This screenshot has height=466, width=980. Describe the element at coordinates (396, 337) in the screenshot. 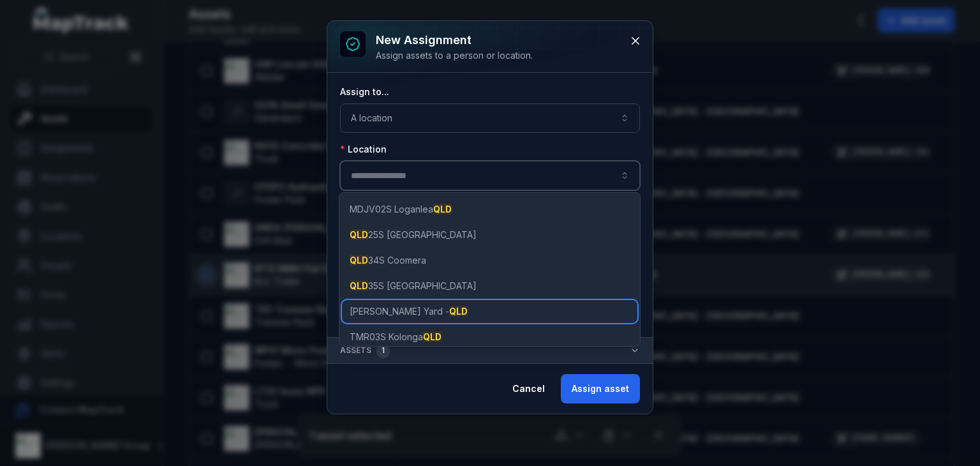

I see `span: TMR03S Kolonga` at that location.